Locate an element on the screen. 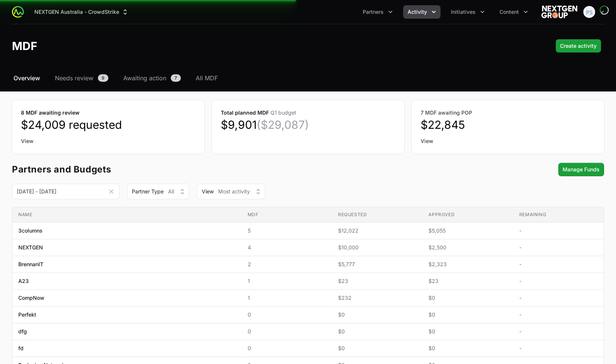 This screenshot has height=364, width=616. button: Content is located at coordinates (514, 12).